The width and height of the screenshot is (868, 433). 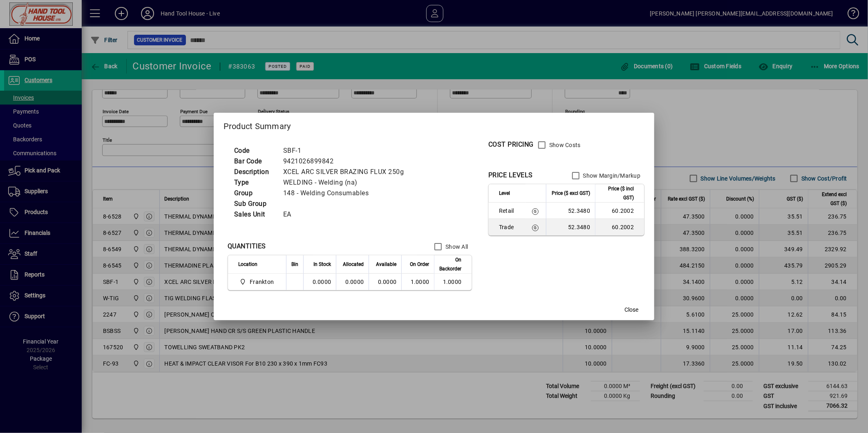 I want to click on span: Available, so click(x=386, y=264).